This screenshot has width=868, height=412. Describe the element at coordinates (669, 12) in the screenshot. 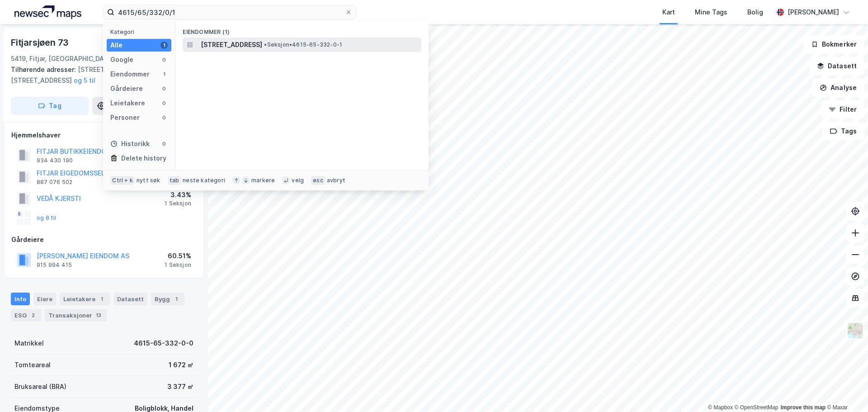

I see `div: Kart` at that location.